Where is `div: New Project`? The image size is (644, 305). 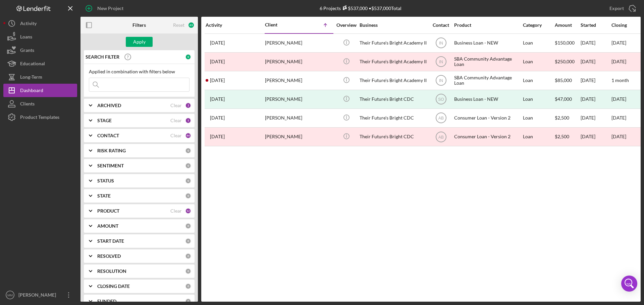
div: New Project is located at coordinates (110, 8).